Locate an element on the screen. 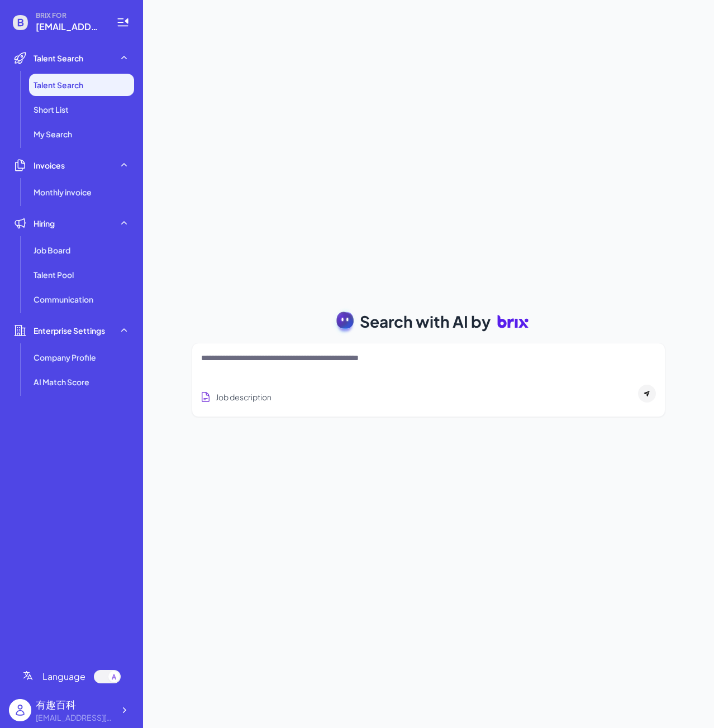 This screenshot has width=714, height=728. span: Language is located at coordinates (64, 677).